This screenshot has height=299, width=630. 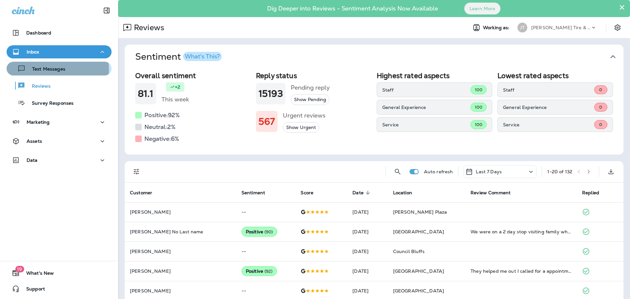 What do you see at coordinates (37, 274) in the screenshot?
I see `span: What's New` at bounding box center [37, 274].